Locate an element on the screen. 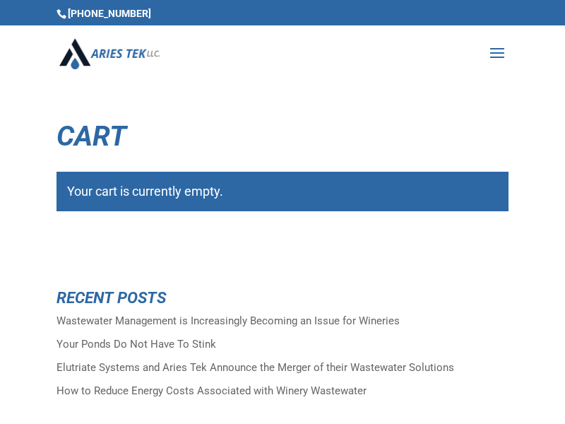 The image size is (565, 424). a: Elutriate Systems and Aries Tek Announce the Merger of their Wastewater Solutions is located at coordinates (255, 367).